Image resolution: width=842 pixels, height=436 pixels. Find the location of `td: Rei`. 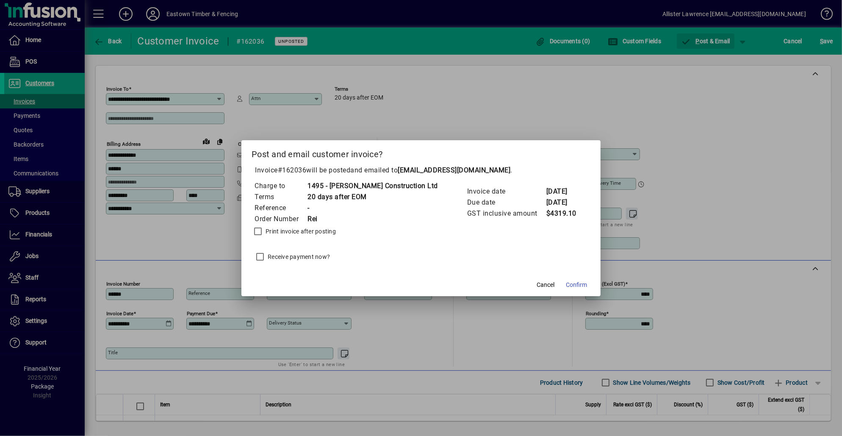

td: Rei is located at coordinates (372, 219).